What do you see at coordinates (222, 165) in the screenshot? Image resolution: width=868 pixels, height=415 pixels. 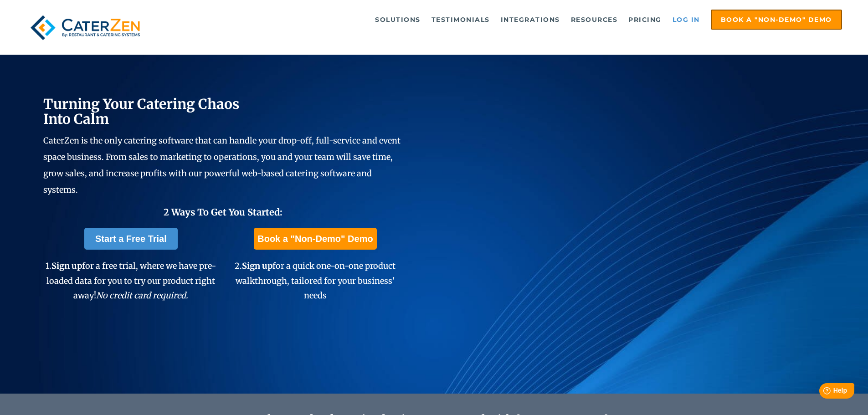 I see `span: CaterZen is the only catering software that can handle your drop-off, full-service and event spac...` at bounding box center [222, 165].